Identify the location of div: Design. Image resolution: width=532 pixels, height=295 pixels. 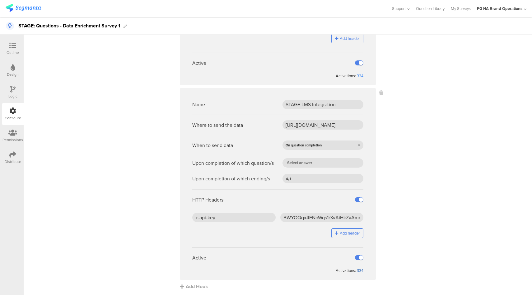
(13, 74).